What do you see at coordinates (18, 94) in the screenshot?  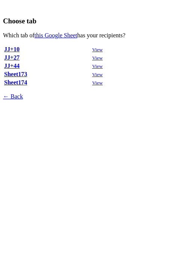 I see `a: ← Back` at bounding box center [18, 94].